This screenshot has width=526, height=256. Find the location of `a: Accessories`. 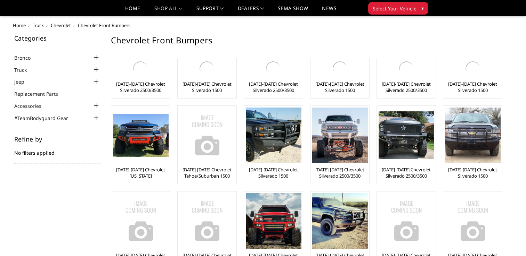

a: Accessories is located at coordinates (32, 106).